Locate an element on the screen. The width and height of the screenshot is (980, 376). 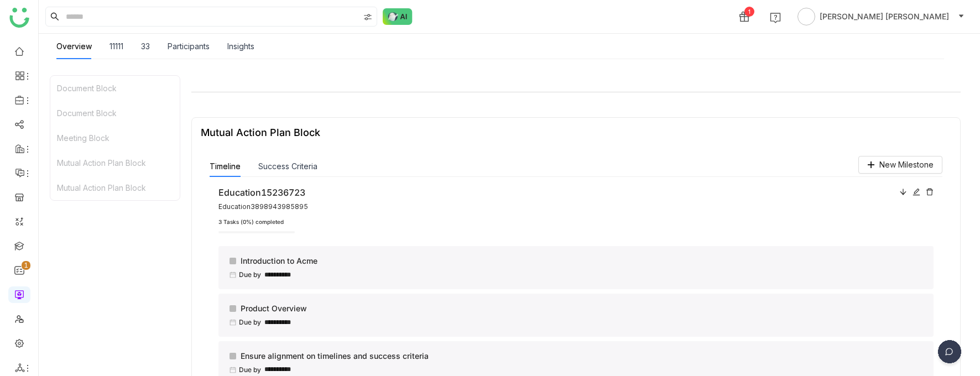
img: search-type.svg is located at coordinates (368, 17).